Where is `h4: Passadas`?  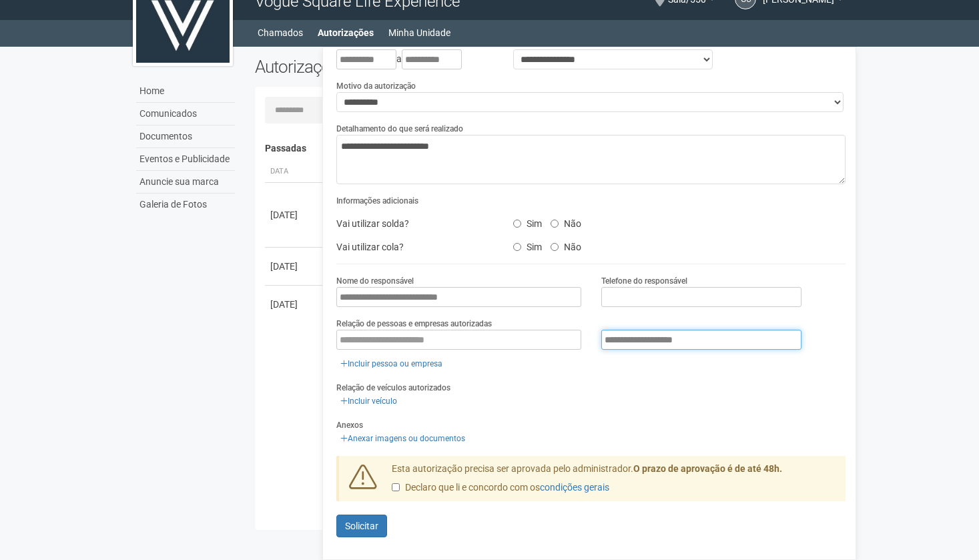 h4: Passadas is located at coordinates (551, 148).